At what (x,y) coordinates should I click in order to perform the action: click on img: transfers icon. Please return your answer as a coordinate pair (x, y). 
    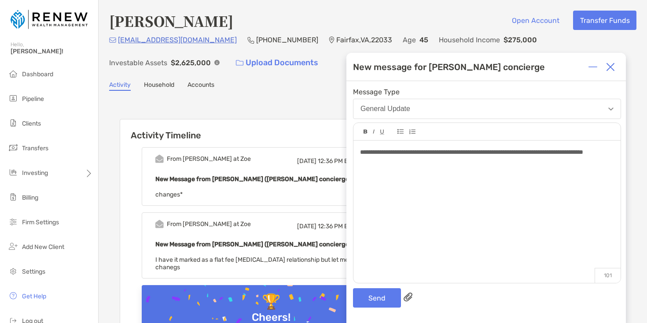
    Looking at the image, I should click on (13, 148).